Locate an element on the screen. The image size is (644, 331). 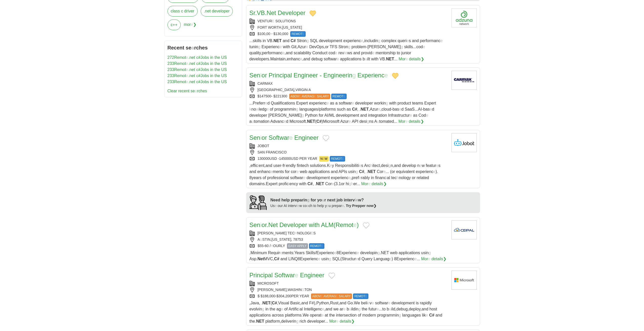
readpronunciation-span: Experienc is located at coordinates (371, 75).